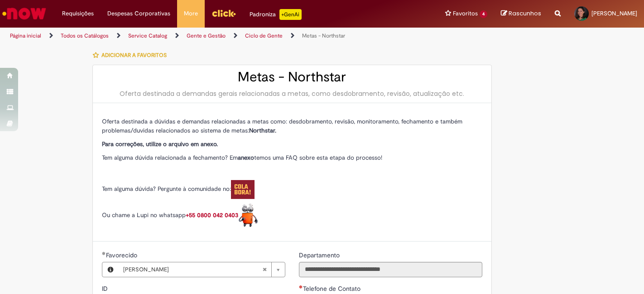 This screenshot has width=644, height=294. Describe the element at coordinates (282, 126) in the screenshot. I see `span: Oferta destinada a dúvidas e demandas relacionadas a metas como: desdobramento, revisão, monitora...` at that location.